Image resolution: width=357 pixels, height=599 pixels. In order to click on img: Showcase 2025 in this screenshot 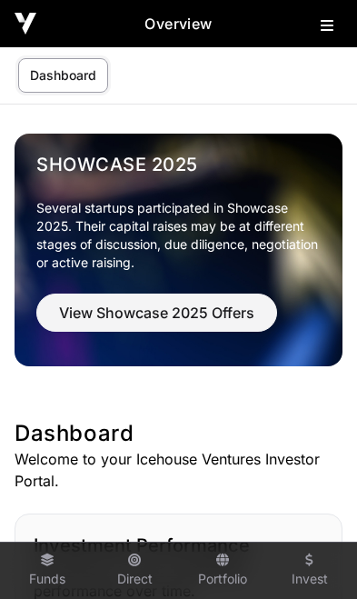, I will do `click(178, 250)`.